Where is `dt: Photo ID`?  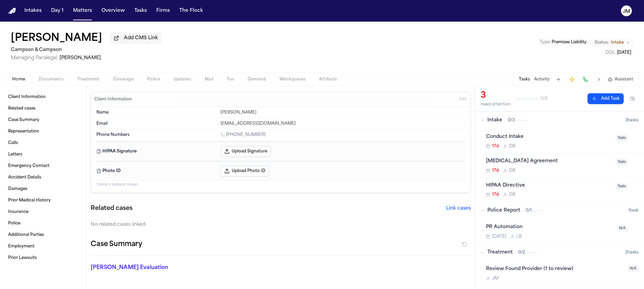
dt: Photo ID is located at coordinates (156, 171).